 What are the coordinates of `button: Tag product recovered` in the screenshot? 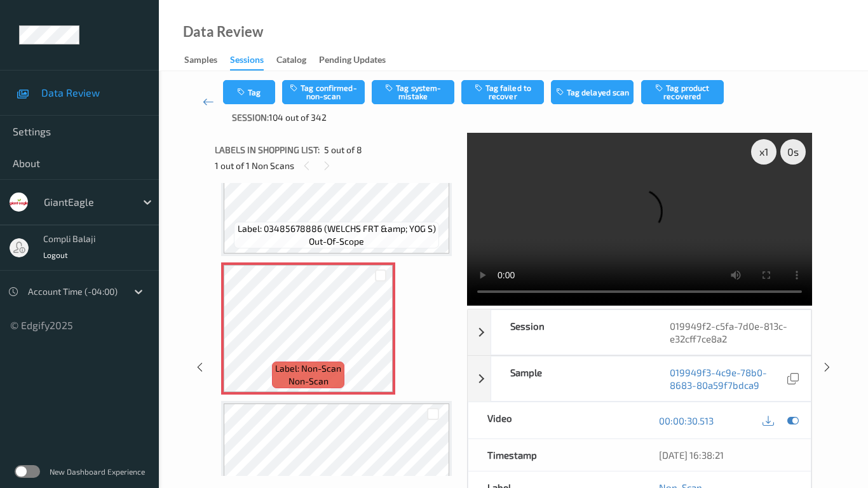 It's located at (682, 93).